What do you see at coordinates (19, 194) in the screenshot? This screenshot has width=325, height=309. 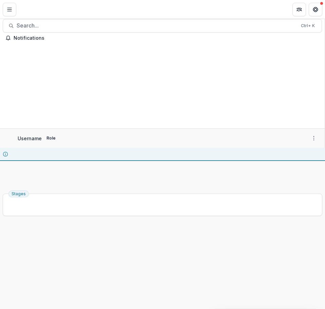 I see `span: Stages` at bounding box center [19, 194].